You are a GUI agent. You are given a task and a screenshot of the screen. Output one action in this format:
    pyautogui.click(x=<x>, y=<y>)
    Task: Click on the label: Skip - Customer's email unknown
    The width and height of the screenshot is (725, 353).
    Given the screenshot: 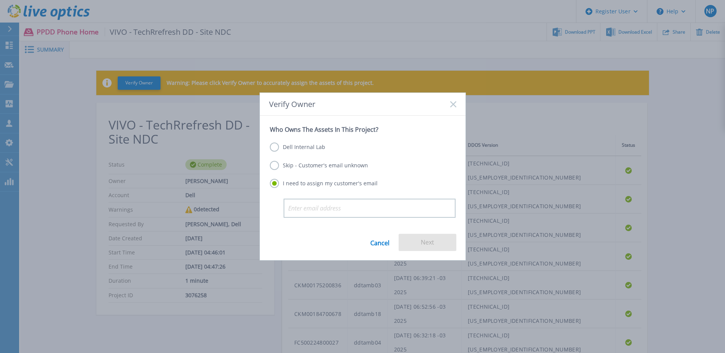 What is the action you would take?
    pyautogui.click(x=319, y=166)
    